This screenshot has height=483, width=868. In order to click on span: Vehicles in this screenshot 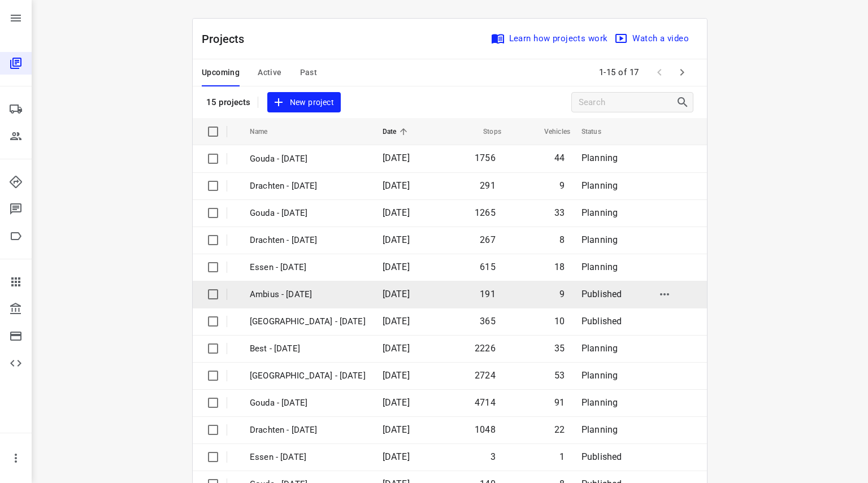, I will do `click(549, 132)`.